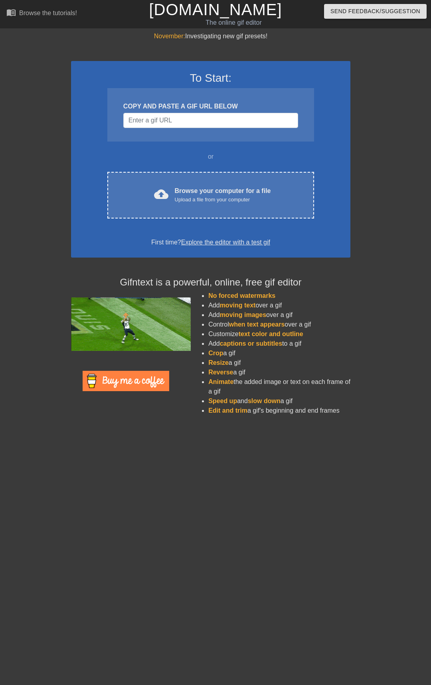 Image resolution: width=431 pixels, height=685 pixels. Describe the element at coordinates (279, 325) in the screenshot. I see `li: Control over a gif` at that location.